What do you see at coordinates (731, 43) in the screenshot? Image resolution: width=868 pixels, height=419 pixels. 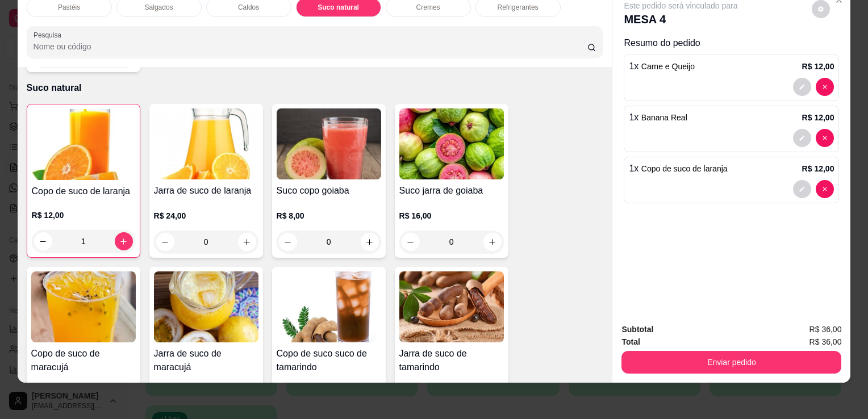 I see `p: Resumo do pedido` at bounding box center [731, 43].